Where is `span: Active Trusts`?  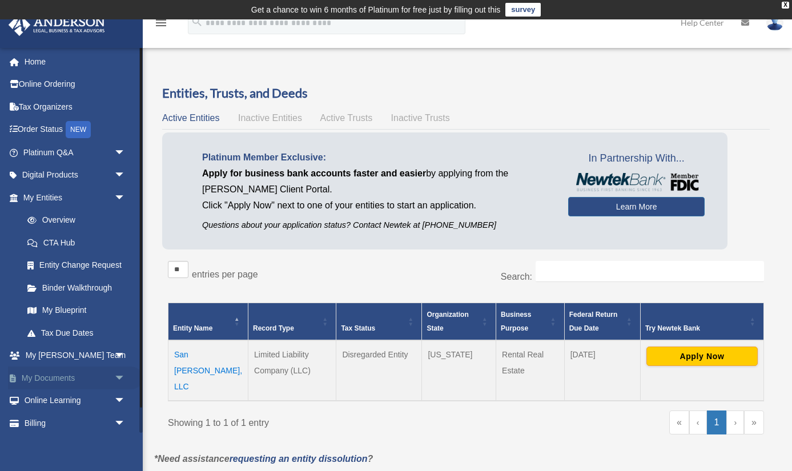 span: Active Trusts is located at coordinates (347, 118).